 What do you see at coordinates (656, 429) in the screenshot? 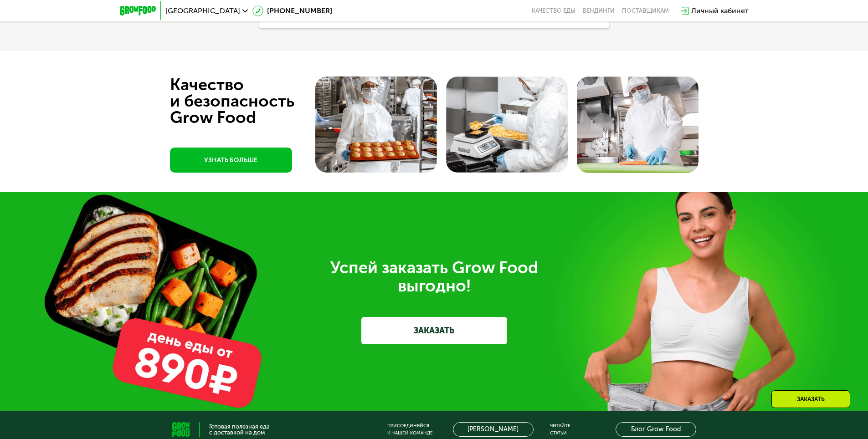
I see `a: Блог Grow Food` at bounding box center [656, 429].